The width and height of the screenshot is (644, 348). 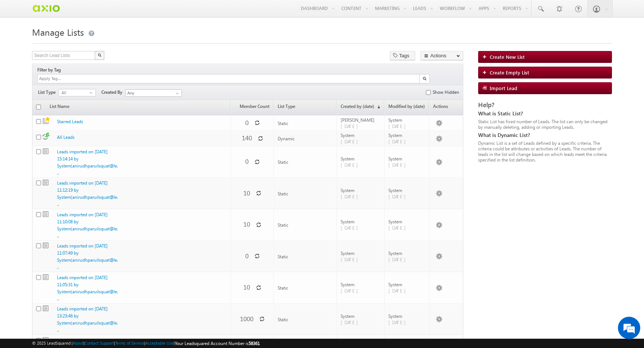 What do you see at coordinates (254, 343) in the screenshot?
I see `span: 58361` at bounding box center [254, 343].